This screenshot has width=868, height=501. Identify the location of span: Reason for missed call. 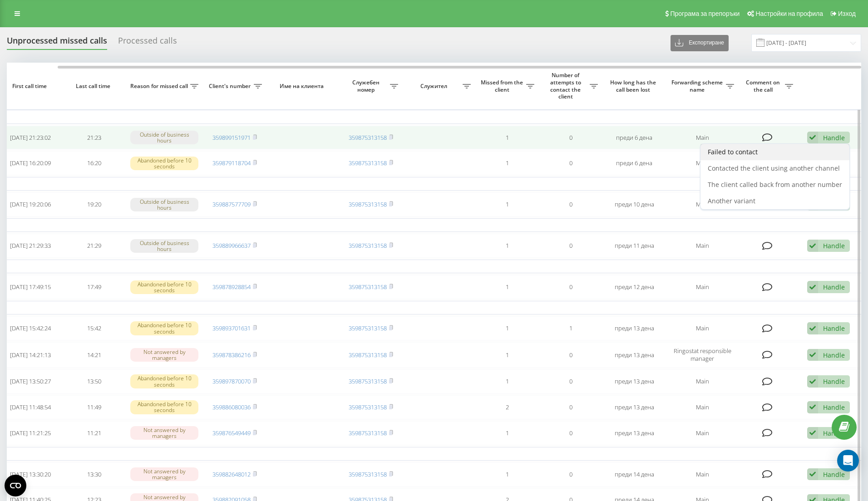
(160, 86).